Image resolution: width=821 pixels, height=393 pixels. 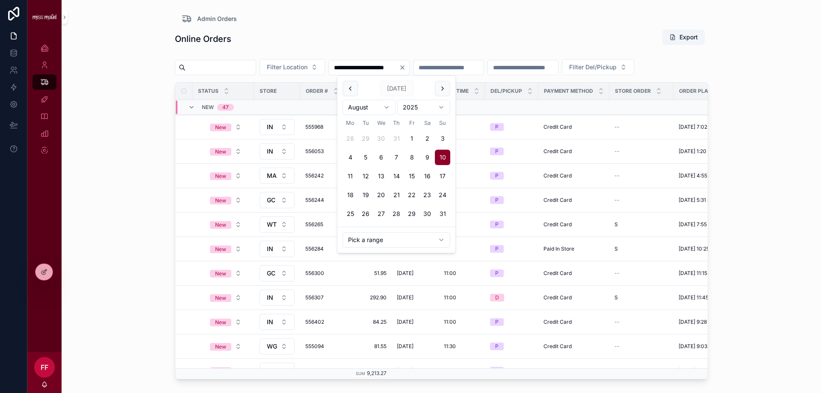 What do you see at coordinates (396, 170) in the screenshot?
I see `table: August 2025` at bounding box center [396, 170].